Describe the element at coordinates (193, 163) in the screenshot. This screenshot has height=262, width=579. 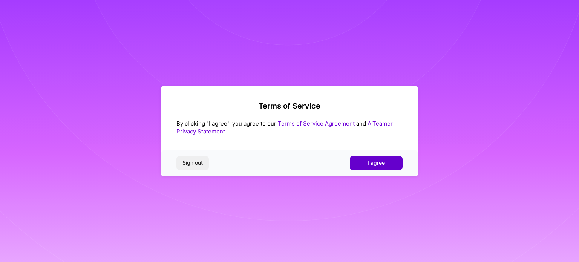
I see `button: Sign out` at that location.